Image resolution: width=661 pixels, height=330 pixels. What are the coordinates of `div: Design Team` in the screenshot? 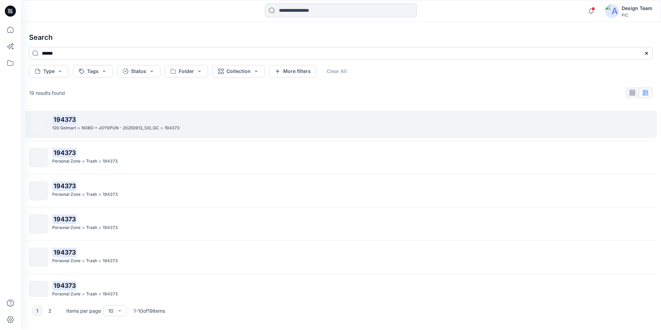 It's located at (637, 8).